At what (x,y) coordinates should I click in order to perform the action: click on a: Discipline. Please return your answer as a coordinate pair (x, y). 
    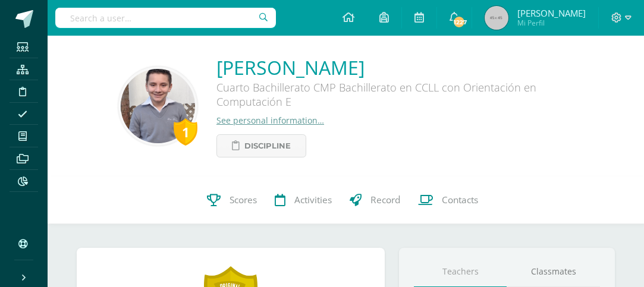
    Looking at the image, I should click on (261, 146).